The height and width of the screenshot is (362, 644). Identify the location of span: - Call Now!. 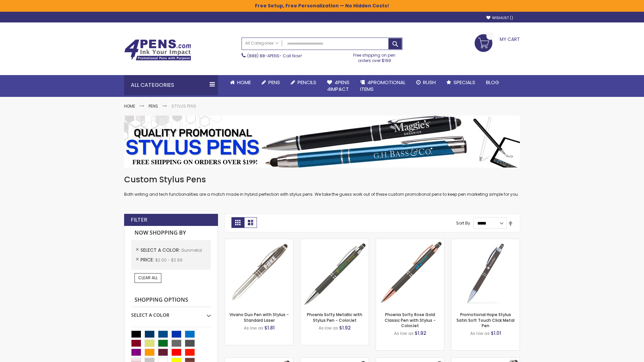
(274, 56).